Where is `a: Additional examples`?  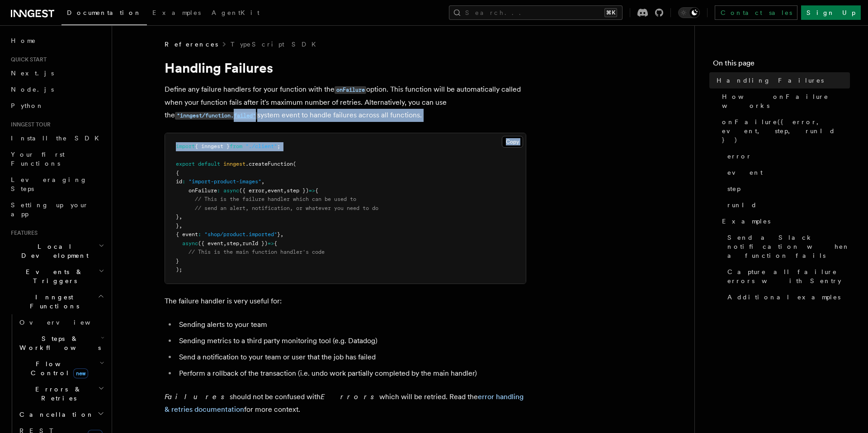 a: Additional examples is located at coordinates (787, 297).